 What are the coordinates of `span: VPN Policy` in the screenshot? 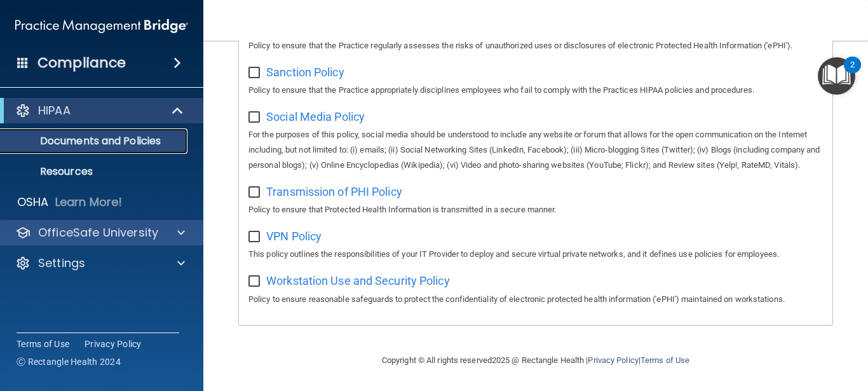 It's located at (294, 236).